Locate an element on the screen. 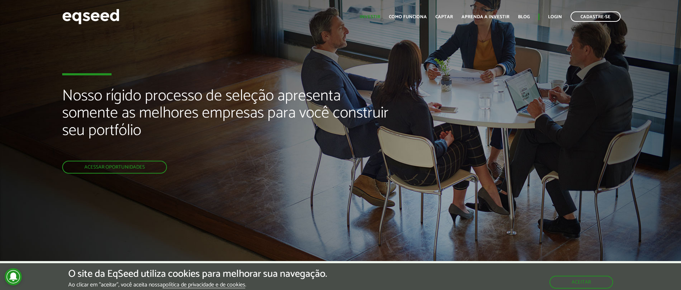 This screenshot has width=681, height=290. h2: Nosso rígido processo de seleção apresenta somente as melhores empresas para você construir seu p... is located at coordinates (227, 124).